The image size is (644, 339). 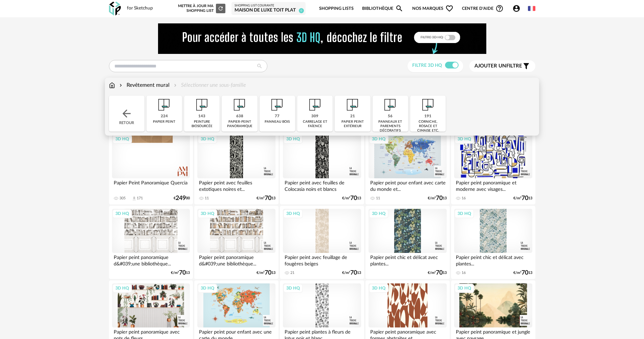 I want to click on div: papier-peint panoramique, so click(x=240, y=124).